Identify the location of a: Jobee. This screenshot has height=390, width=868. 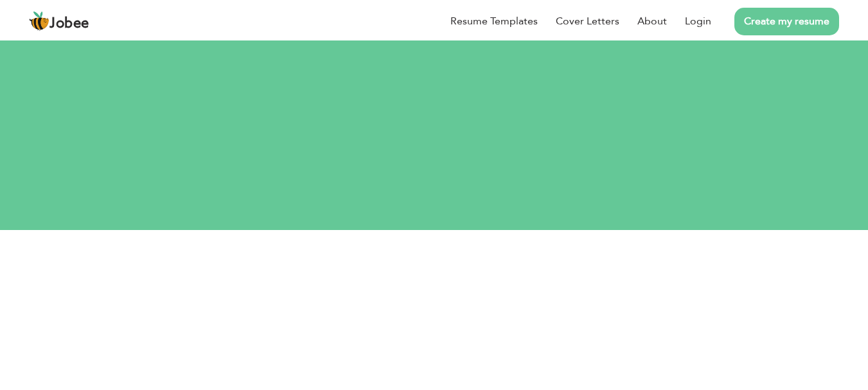
(59, 21).